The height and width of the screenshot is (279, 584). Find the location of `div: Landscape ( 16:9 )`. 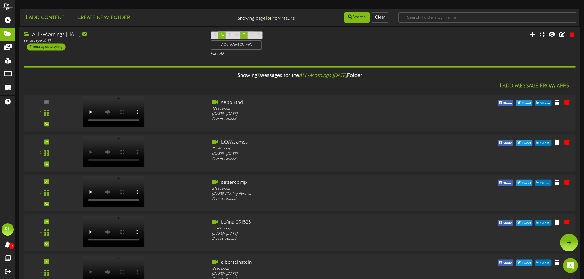

div: Landscape ( 16:9 ) is located at coordinates (112, 41).